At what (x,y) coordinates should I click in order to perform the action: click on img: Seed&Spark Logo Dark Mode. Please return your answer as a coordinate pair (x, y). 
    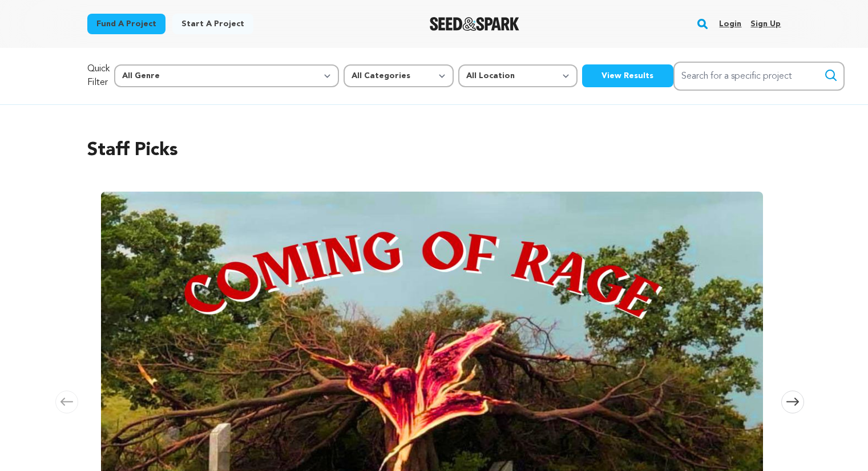
    Looking at the image, I should click on (474, 24).